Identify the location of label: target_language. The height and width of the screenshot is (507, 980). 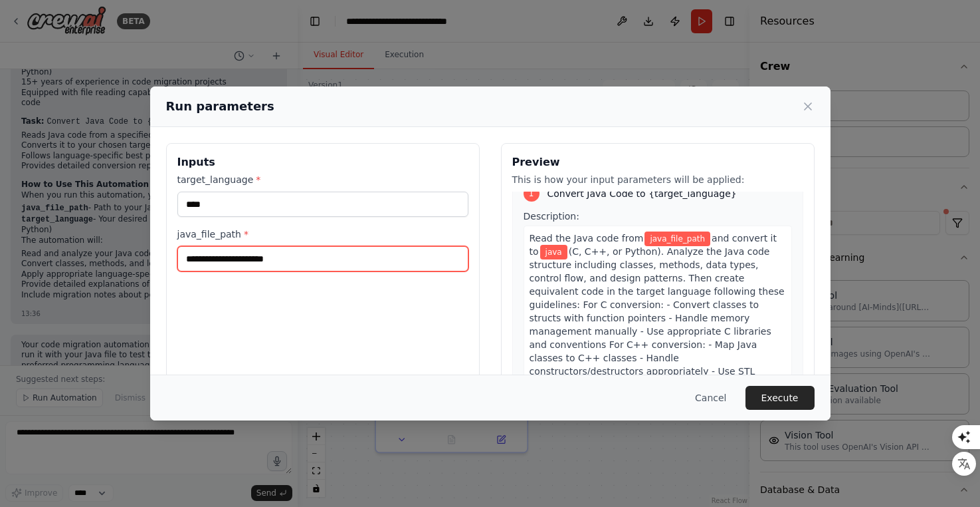
(323, 180).